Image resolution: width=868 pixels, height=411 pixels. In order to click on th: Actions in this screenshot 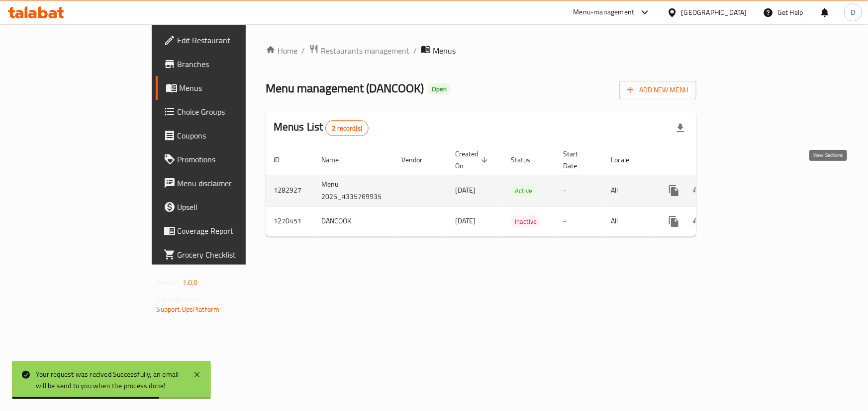, I will do `click(709, 160)`.